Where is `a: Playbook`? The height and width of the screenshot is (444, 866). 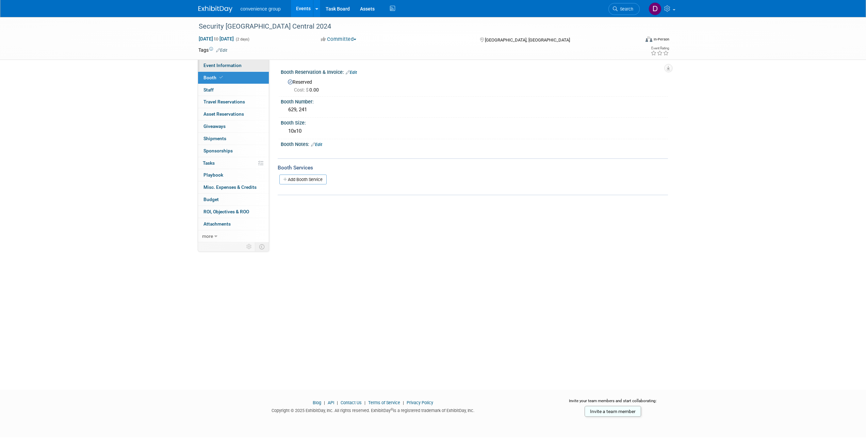
a: Playbook is located at coordinates (233, 175).